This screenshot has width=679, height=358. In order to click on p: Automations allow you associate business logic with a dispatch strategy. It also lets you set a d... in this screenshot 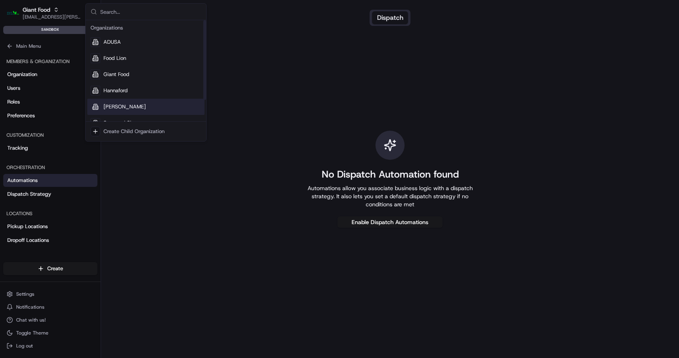, I will do `click(390, 196)`.